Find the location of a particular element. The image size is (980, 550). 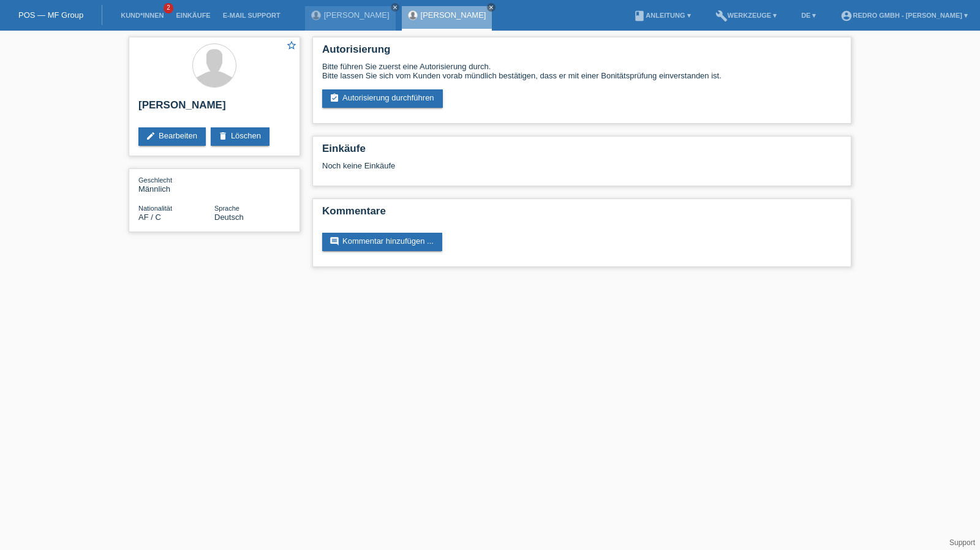

i: star_border is located at coordinates (291, 46).